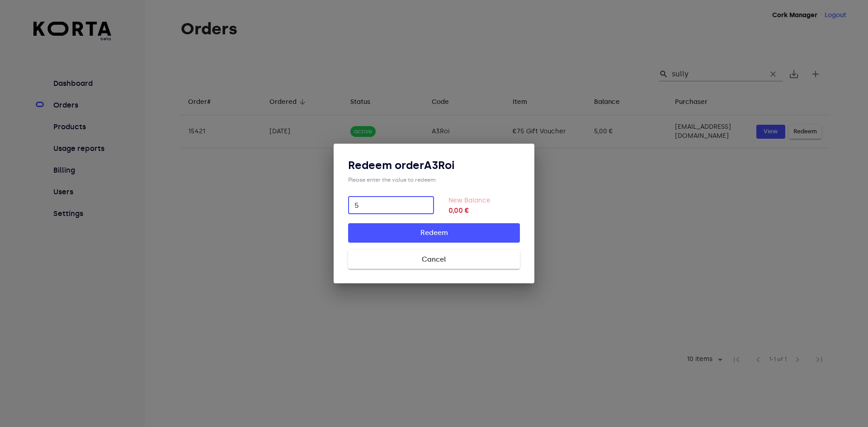  I want to click on button: Cancel, so click(434, 259).